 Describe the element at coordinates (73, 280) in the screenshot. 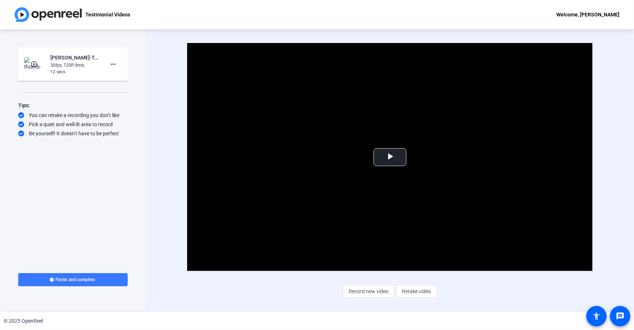

I see `button: Finish and complete` at that location.